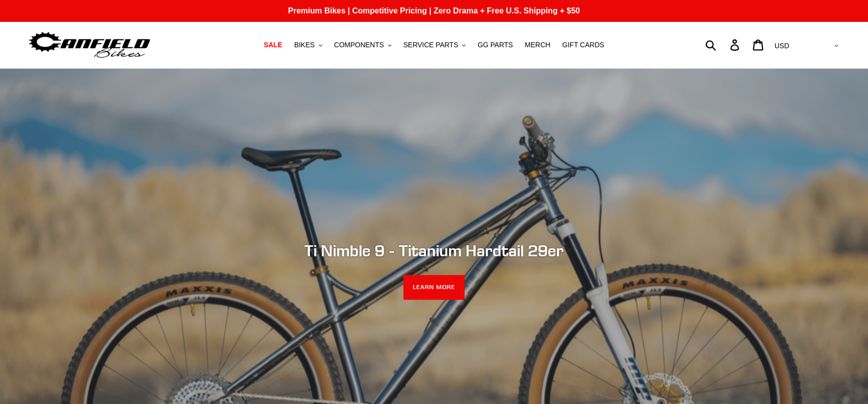 This screenshot has height=404, width=868. Describe the element at coordinates (434, 288) in the screenshot. I see `a: LEARN MORE` at that location.